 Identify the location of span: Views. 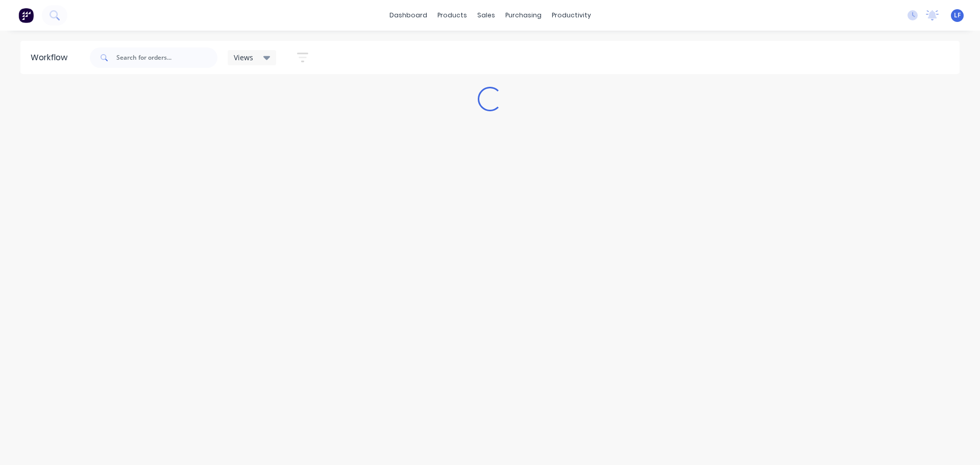
(243, 57).